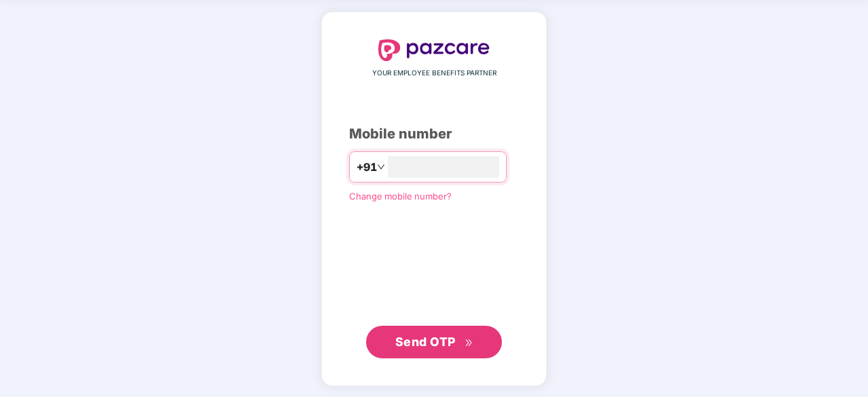  Describe the element at coordinates (381, 167) in the screenshot. I see `span: down` at that location.